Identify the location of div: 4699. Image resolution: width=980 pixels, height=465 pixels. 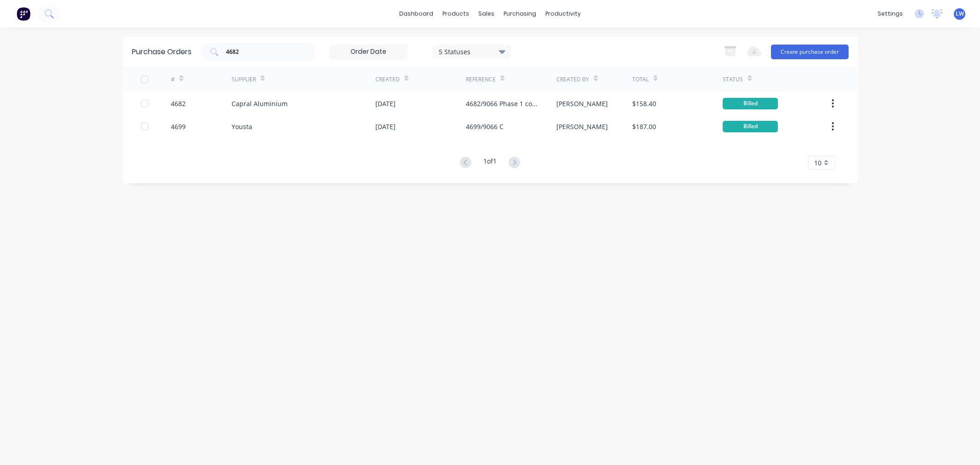
(178, 126).